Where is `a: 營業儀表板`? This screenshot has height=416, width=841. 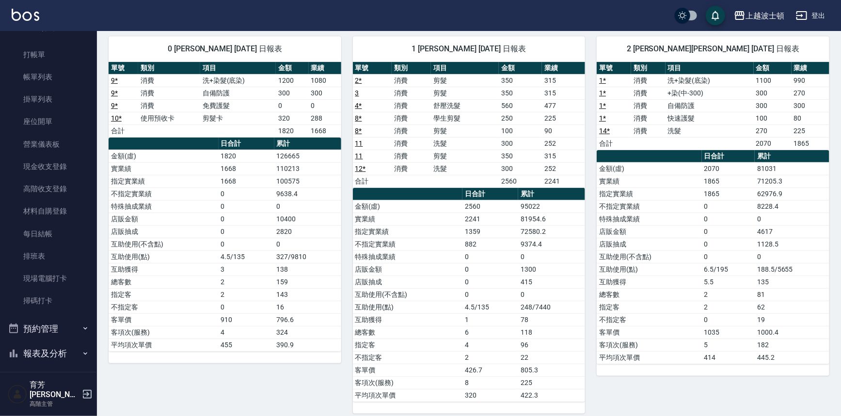 a: 營業儀表板 is located at coordinates (48, 144).